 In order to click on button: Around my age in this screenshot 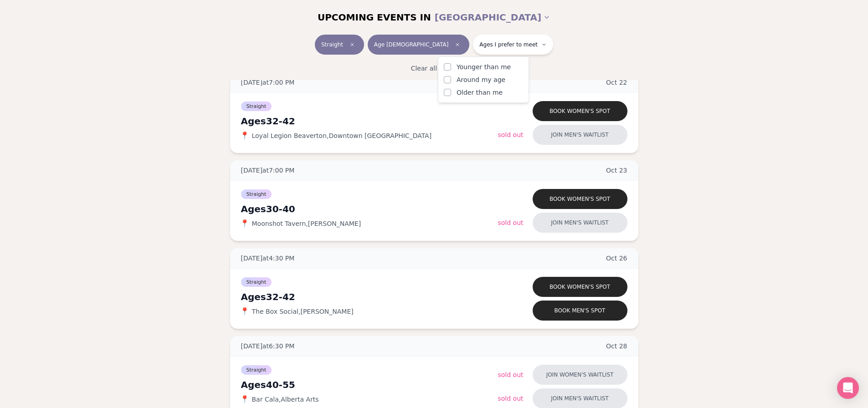, I will do `click(448, 79)`.